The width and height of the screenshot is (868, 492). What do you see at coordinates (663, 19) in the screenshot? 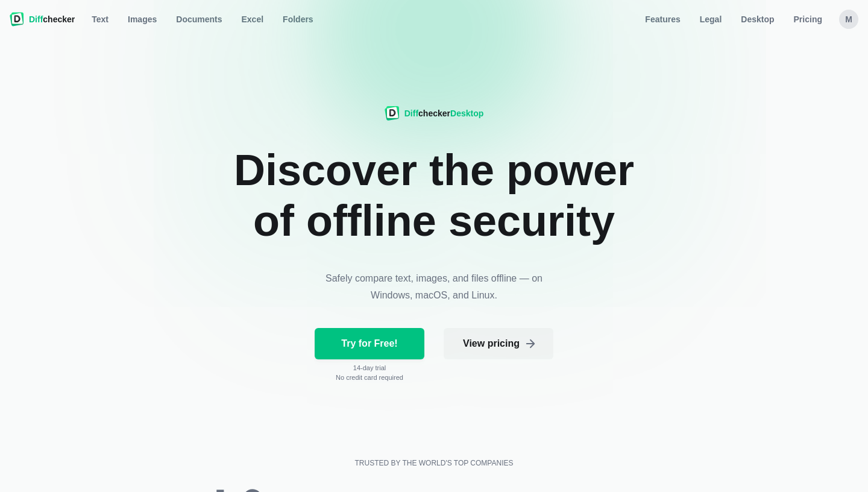
I see `a: Features` at bounding box center [663, 19].